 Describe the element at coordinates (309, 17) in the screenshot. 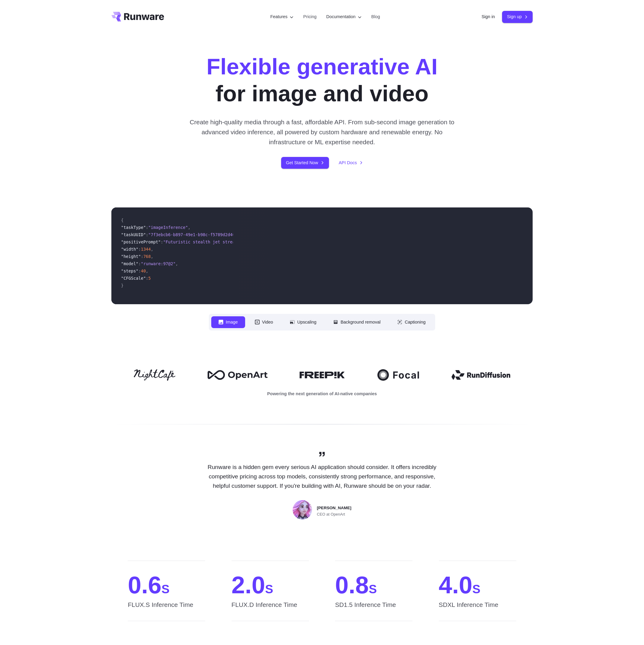

I see `a: Pricing` at that location.